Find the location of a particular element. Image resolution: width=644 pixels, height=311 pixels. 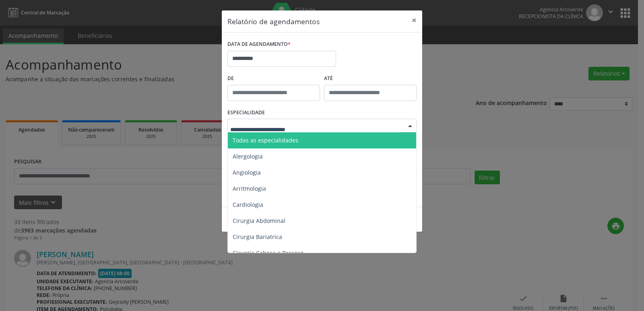

label: ATÉ is located at coordinates (370, 78).